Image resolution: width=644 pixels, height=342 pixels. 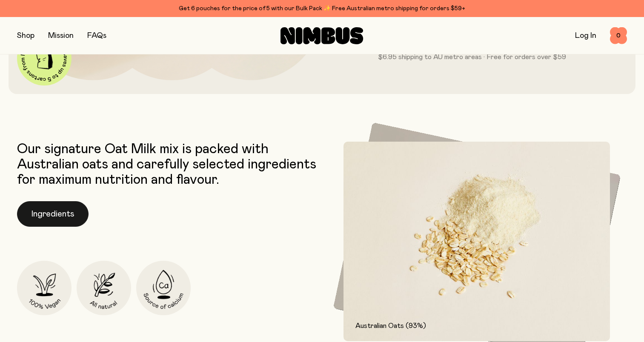 I want to click on a: FAQs, so click(x=97, y=36).